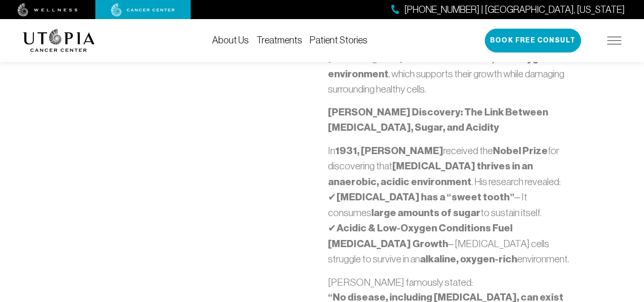  What do you see at coordinates (449, 206) in the screenshot?
I see `p: In received the for discovering that . His research revealed: ✔ – It consumes to sustain itself. ...` at bounding box center [449, 206].